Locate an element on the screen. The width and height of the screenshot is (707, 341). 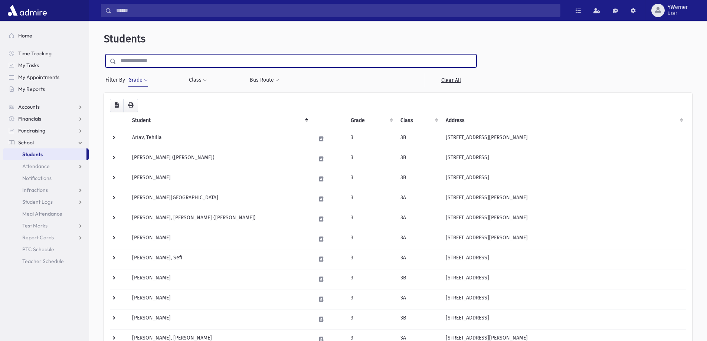
a: Students is located at coordinates (45, 154).